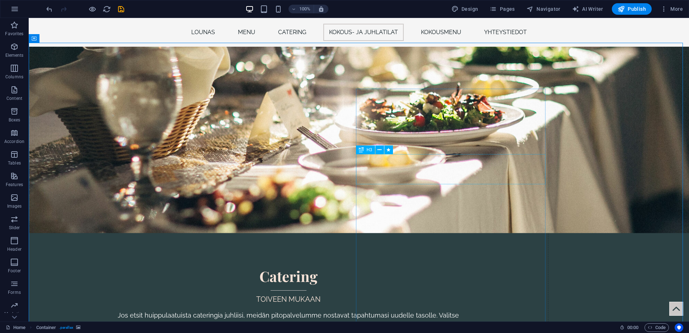 This screenshot has height=333, width=689. What do you see at coordinates (14, 206) in the screenshot?
I see `p: Images` at bounding box center [14, 206].